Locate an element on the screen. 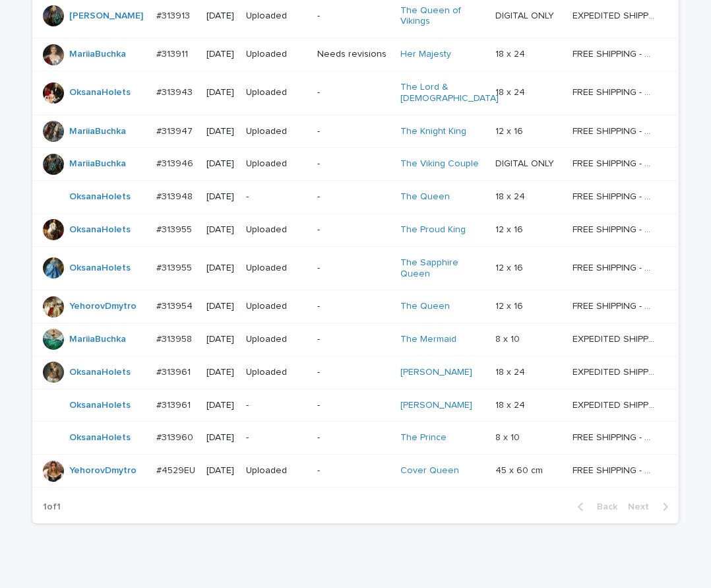  a: The Queen of Vikings is located at coordinates (441, 17).